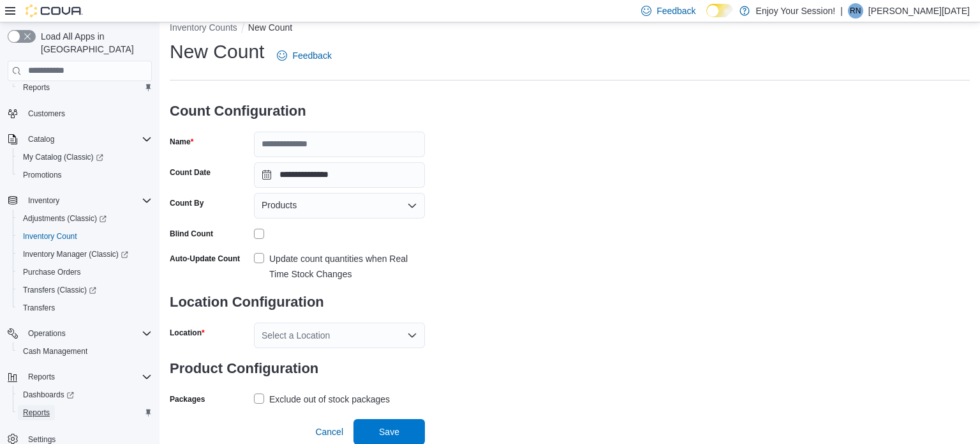  I want to click on span: Cancel, so click(329, 432).